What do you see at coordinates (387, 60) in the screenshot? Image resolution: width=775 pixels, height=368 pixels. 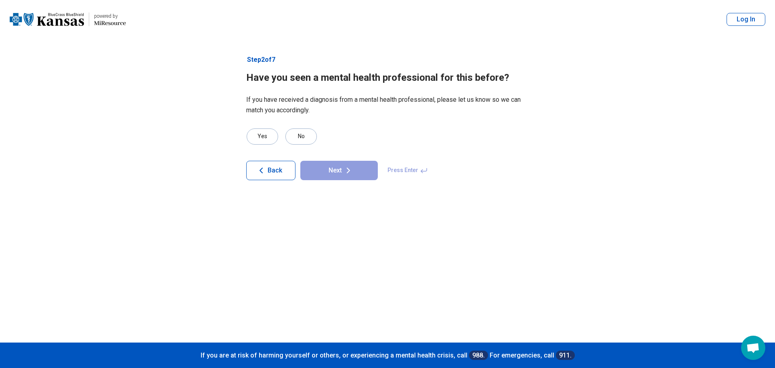 I see `p: Step 2 of 7` at bounding box center [387, 60].